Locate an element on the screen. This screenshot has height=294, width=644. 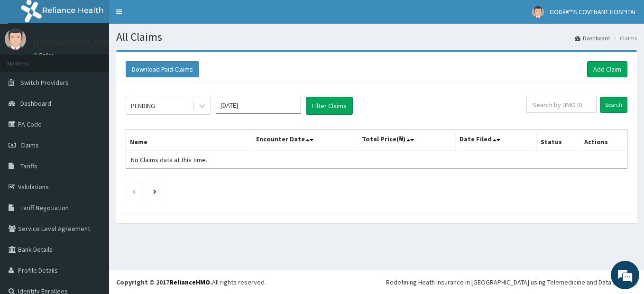
input: Search by HMO ID is located at coordinates (562, 105).